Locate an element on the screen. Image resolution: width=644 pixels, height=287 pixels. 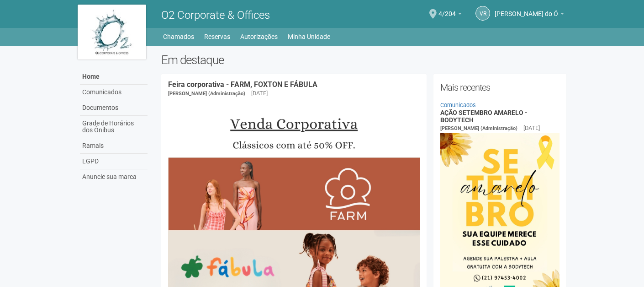
span: Viviane Rocha do Ó is located at coordinates (526, 9).